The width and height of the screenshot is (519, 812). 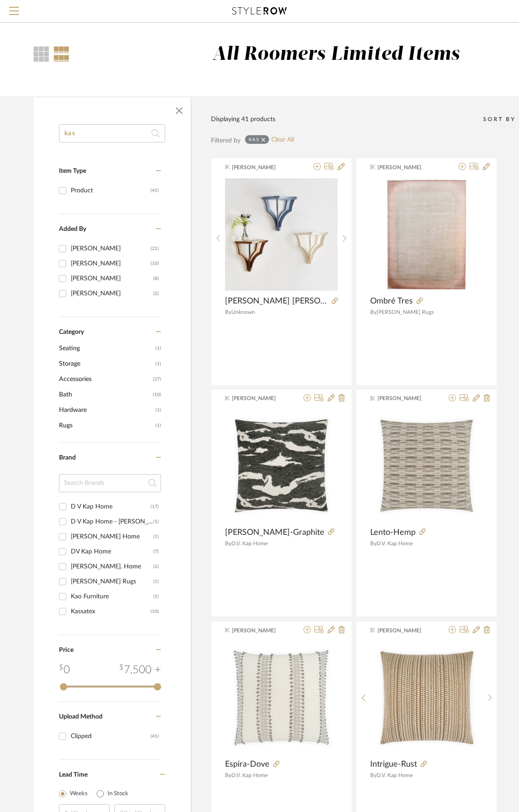 I want to click on div: Filtered by, so click(x=226, y=140).